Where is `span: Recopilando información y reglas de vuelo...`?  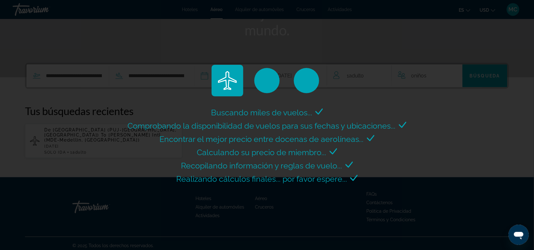
span: Recopilando información y reglas de vuelo... is located at coordinates (262, 166).